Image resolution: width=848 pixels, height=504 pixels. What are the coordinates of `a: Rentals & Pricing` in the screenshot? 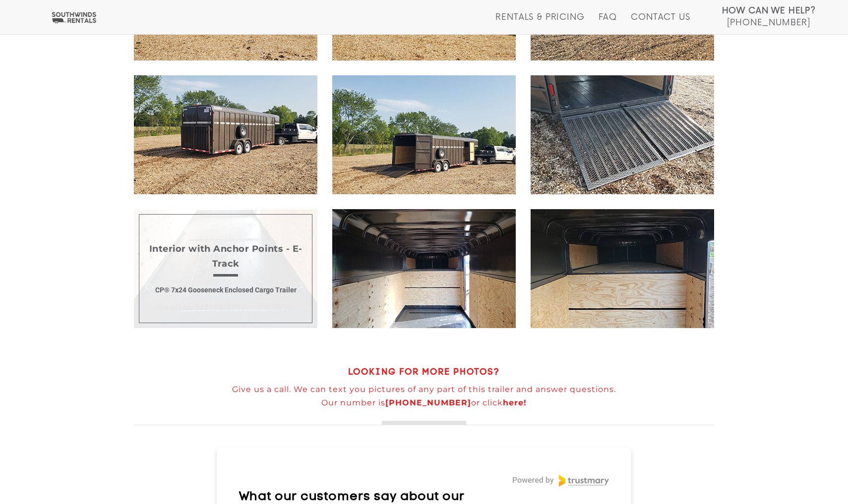 It's located at (540, 23).